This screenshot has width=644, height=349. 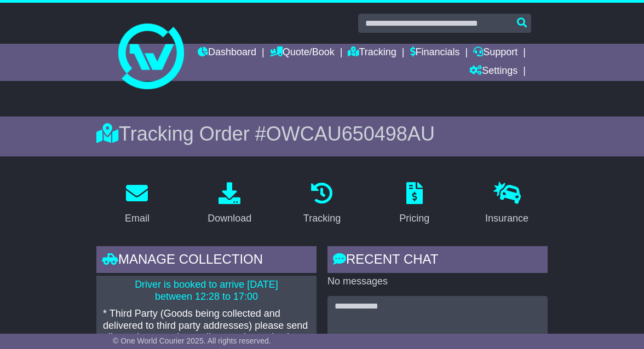 I want to click on a: Settings, so click(x=493, y=72).